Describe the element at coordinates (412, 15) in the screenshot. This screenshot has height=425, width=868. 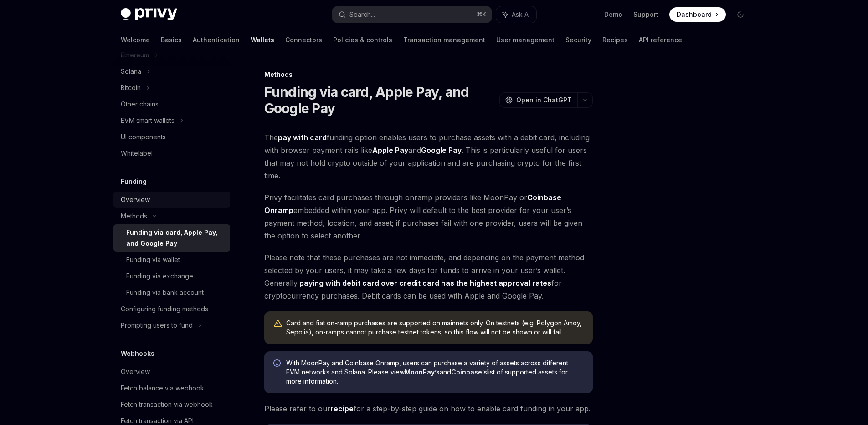
I see `button: Search...⌘K` at that location.